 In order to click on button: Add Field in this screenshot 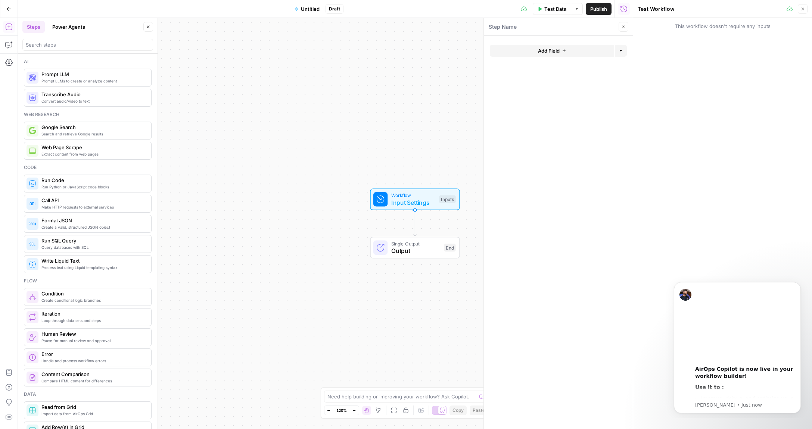, I will do `click(552, 51)`.